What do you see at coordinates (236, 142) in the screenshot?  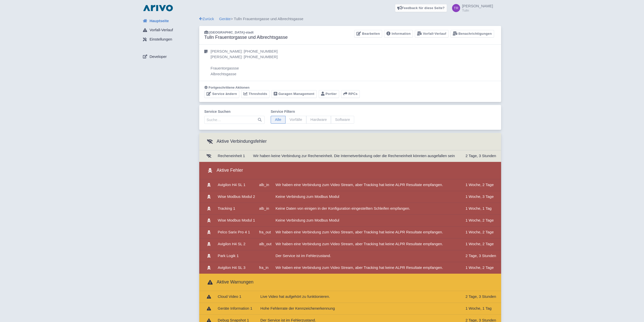 I see `h3: Aktive Verbindungsfehler` at bounding box center [236, 142].